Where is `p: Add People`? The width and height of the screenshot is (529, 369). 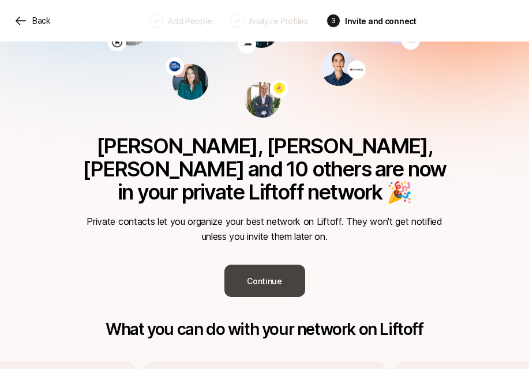
p: Add People is located at coordinates (190, 21).